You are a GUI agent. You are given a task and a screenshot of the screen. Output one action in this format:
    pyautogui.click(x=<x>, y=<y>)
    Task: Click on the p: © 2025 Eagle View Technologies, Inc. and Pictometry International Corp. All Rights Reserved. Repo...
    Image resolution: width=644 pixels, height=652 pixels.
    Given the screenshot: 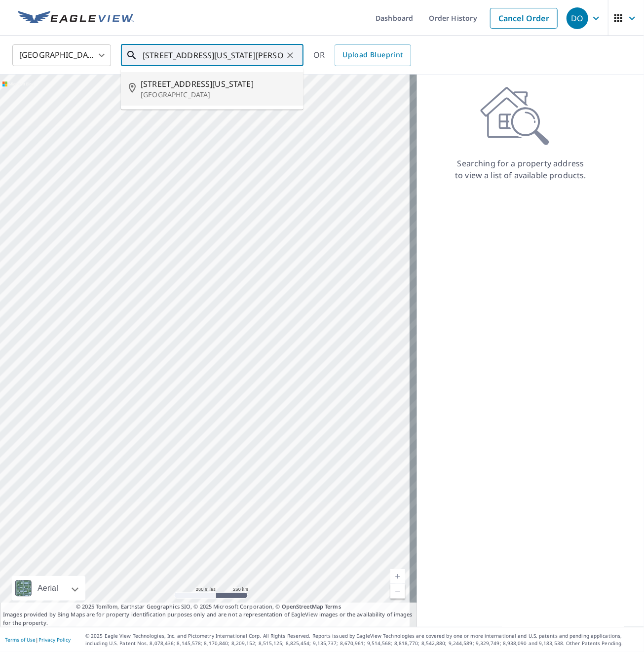 What is the action you would take?
    pyautogui.click(x=362, y=640)
    